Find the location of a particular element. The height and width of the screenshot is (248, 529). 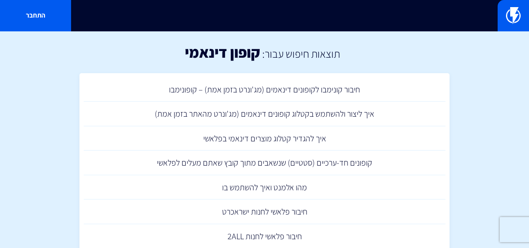

a: חיבור פלאשי לחנות ישראכרט is located at coordinates (265, 212).